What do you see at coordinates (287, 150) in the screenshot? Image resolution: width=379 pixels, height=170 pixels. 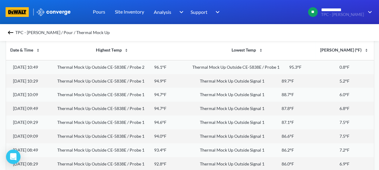 I see `div: 86.2°F` at bounding box center [287, 150].